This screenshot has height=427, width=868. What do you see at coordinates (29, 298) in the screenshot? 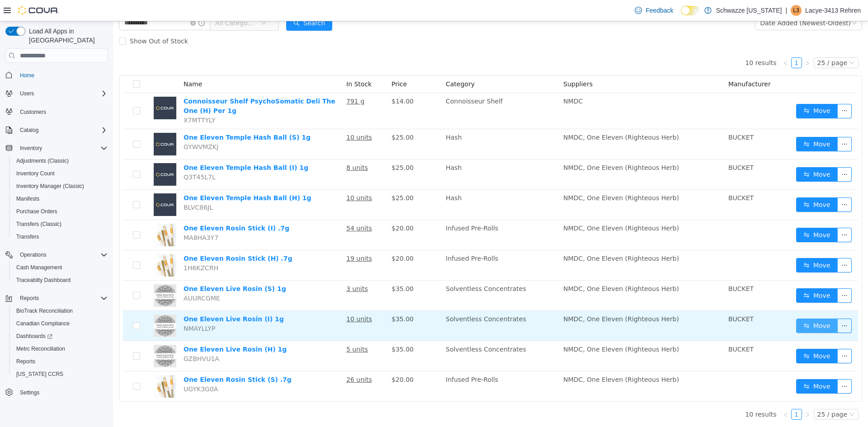
I see `button: Reports` at bounding box center [29, 298].